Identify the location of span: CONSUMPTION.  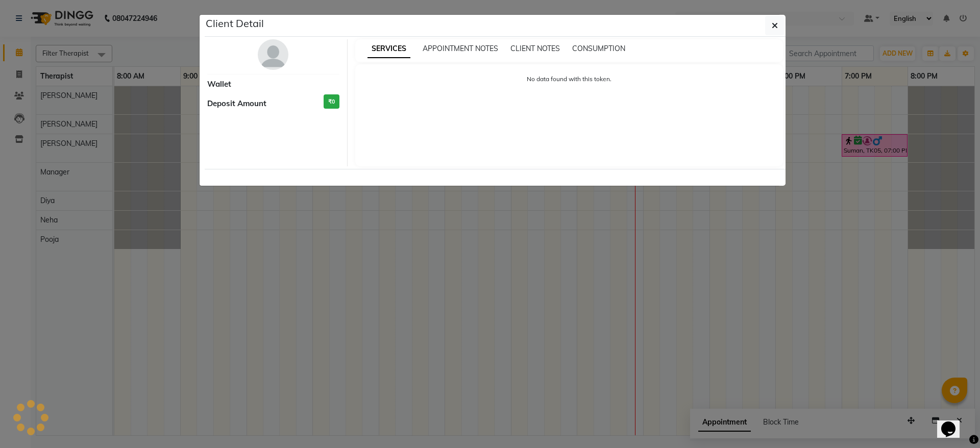
(599, 48).